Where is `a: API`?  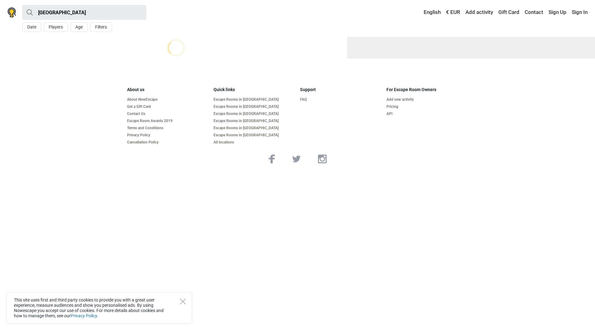
a: API is located at coordinates (427, 114).